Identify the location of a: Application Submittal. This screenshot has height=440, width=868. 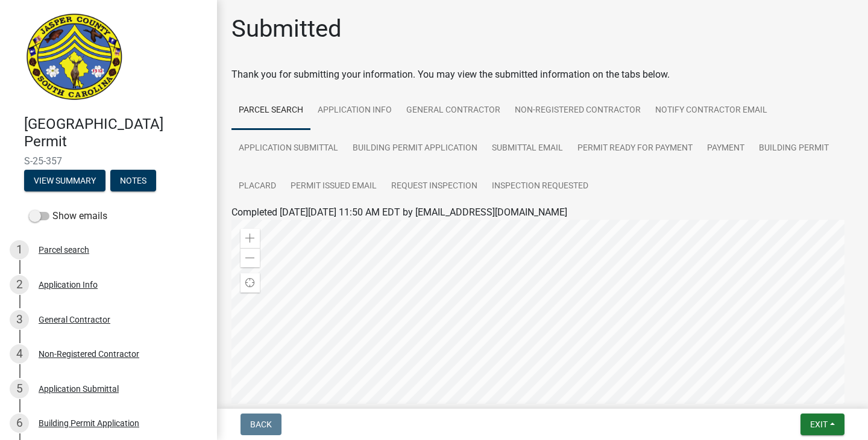
(288, 149).